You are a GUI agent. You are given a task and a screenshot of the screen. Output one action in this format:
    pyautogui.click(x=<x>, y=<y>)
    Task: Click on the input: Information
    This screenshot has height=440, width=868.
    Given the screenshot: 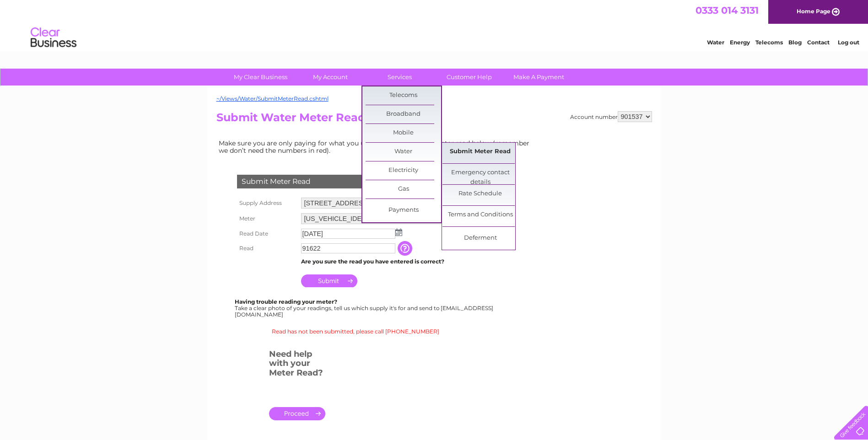 What is the action you would take?
    pyautogui.click(x=406, y=248)
    